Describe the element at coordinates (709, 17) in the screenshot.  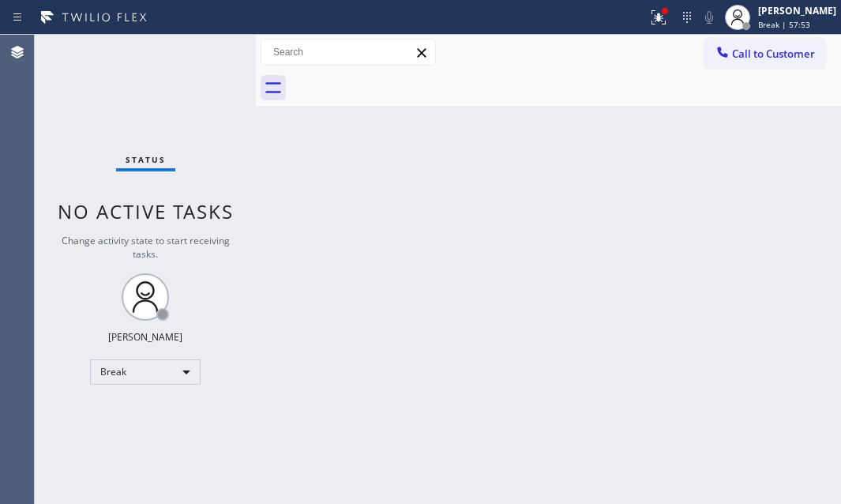
I see `button: Mute` at that location.